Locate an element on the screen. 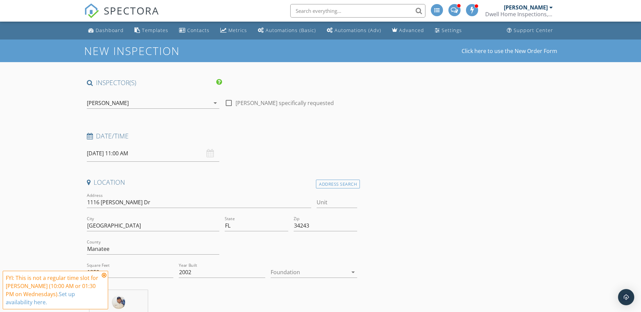  div: Support Center is located at coordinates (533, 30).